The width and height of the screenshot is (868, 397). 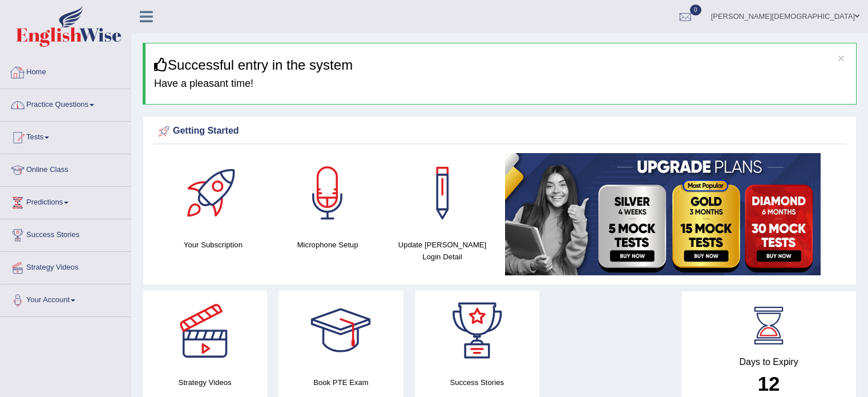 I want to click on a: Practice Questions, so click(x=66, y=103).